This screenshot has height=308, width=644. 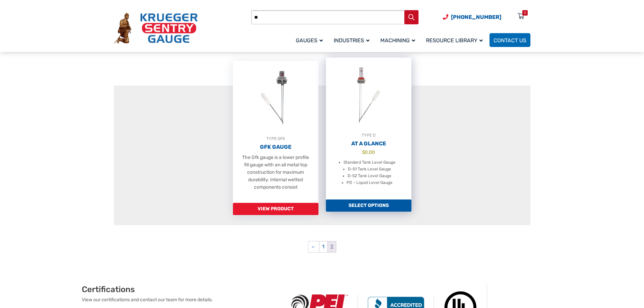 I want to click on img: At A Glance, so click(x=368, y=94).